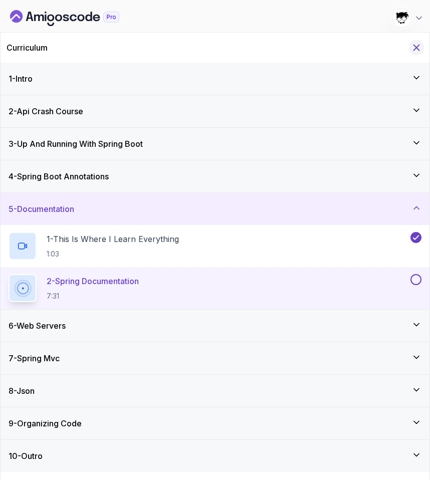 This screenshot has width=430, height=480. I want to click on button: 10-Outro, so click(215, 456).